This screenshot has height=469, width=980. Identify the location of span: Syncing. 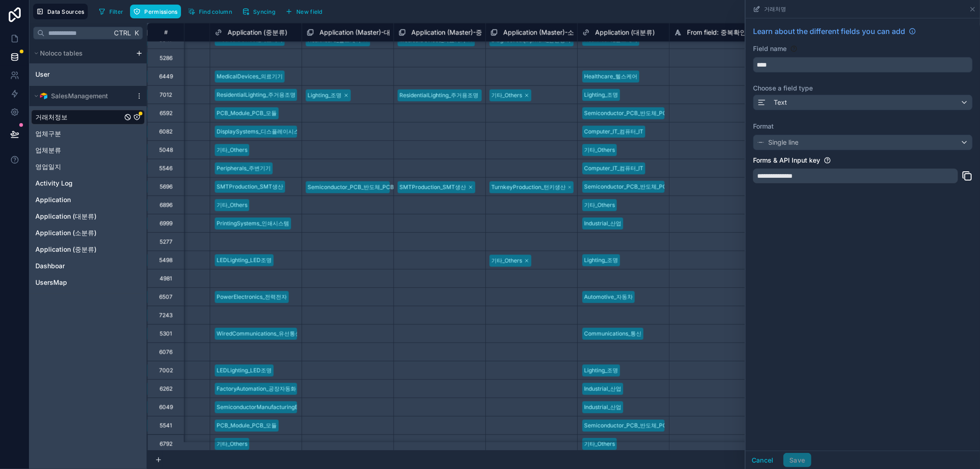
(264, 11).